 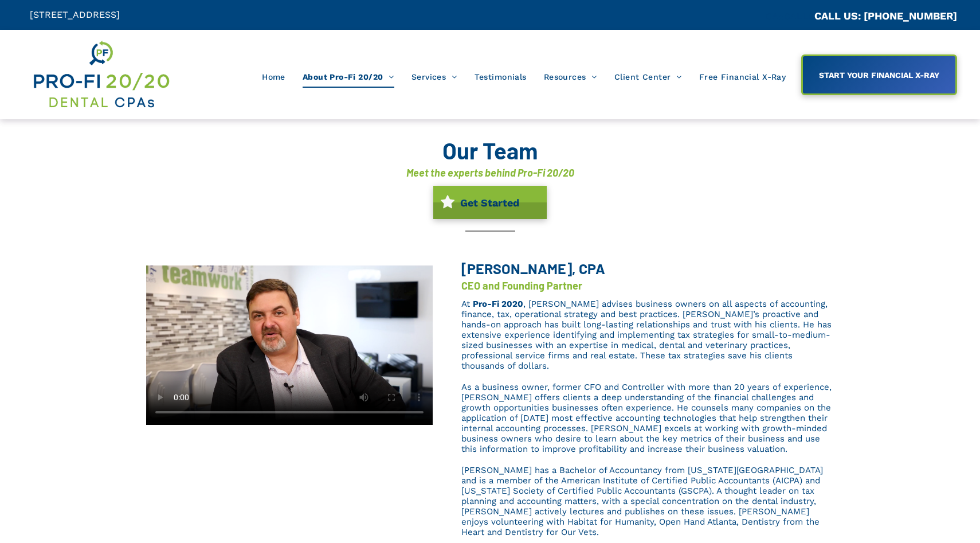 I want to click on font: Meet the experts behind Pro-Fi 20/20, so click(x=490, y=173).